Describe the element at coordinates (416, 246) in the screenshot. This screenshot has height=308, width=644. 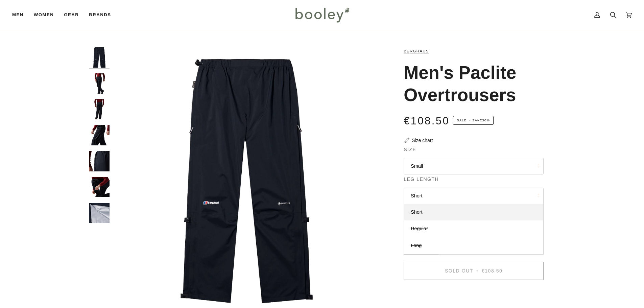
I see `span: Long` at that location.